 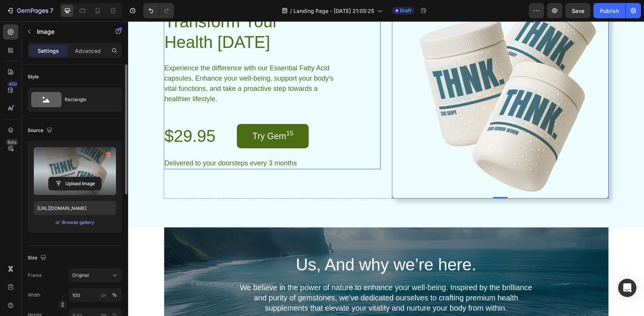 I want to click on div: Browse gallery, so click(x=78, y=223).